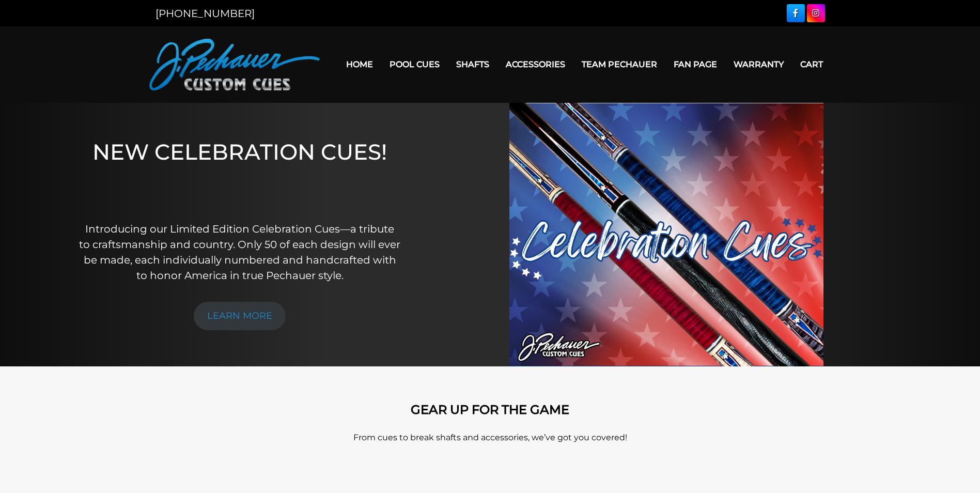  I want to click on a: Accessories, so click(535, 64).